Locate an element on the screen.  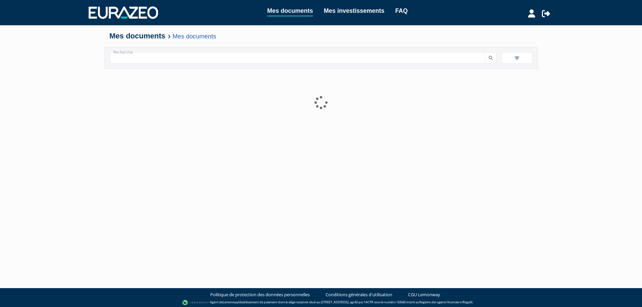
img: logo-lemonway.png is located at coordinates (195, 302).